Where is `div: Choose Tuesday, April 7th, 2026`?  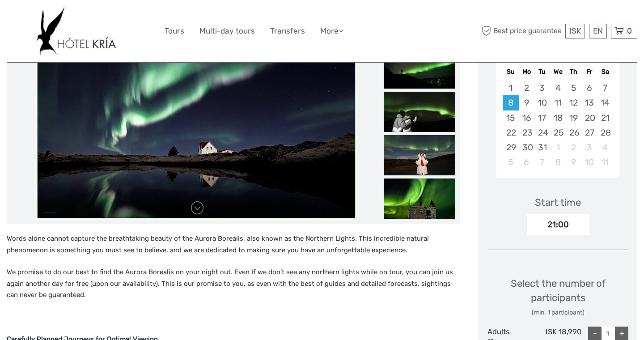
div: Choose Tuesday, April 7th, 2026 is located at coordinates (542, 162).